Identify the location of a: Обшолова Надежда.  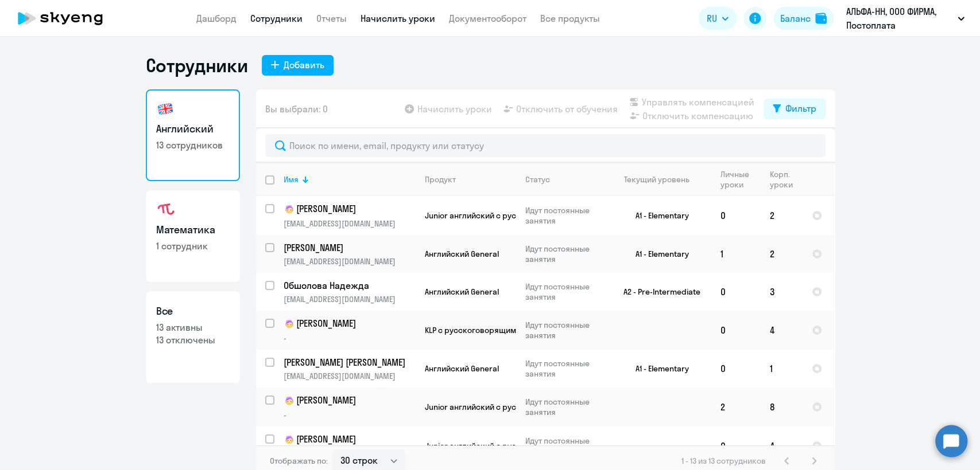
(349, 285).